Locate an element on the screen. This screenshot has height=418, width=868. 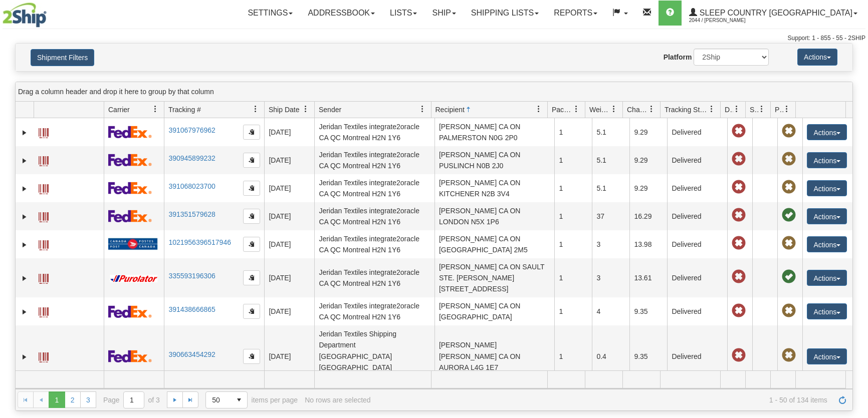
a: Go to the last page is located at coordinates (190, 400).